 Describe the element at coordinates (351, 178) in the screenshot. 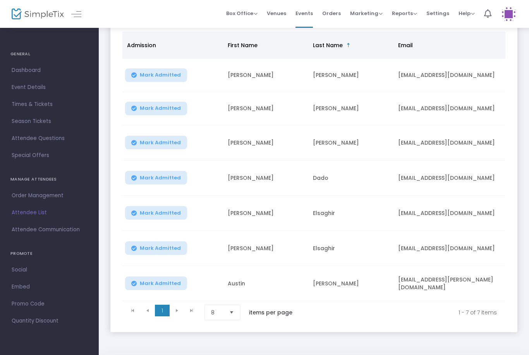

I see `td: Dado` at that location.